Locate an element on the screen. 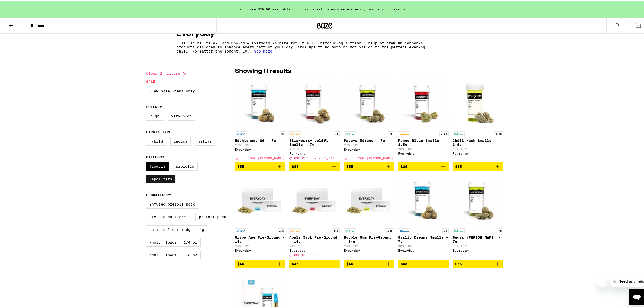 The width and height of the screenshot is (644, 308). p: Mango Blaze Smalls - 3.5g is located at coordinates (423, 141).